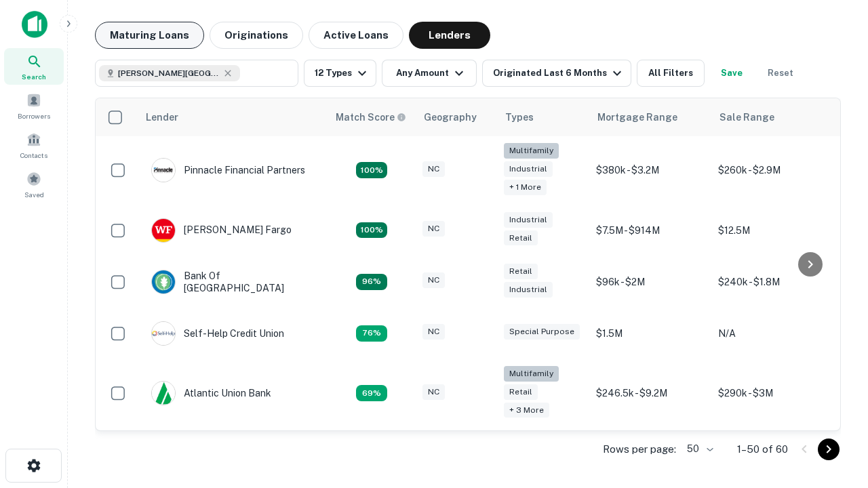 This screenshot has width=868, height=488. Describe the element at coordinates (650, 393) in the screenshot. I see `td: $246.5k - $9.2M` at that location.